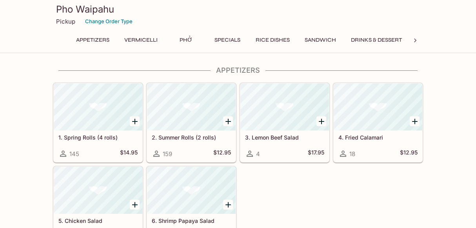  What do you see at coordinates (98, 220) in the screenshot?
I see `h5: 5. Chicken Salad` at bounding box center [98, 220].